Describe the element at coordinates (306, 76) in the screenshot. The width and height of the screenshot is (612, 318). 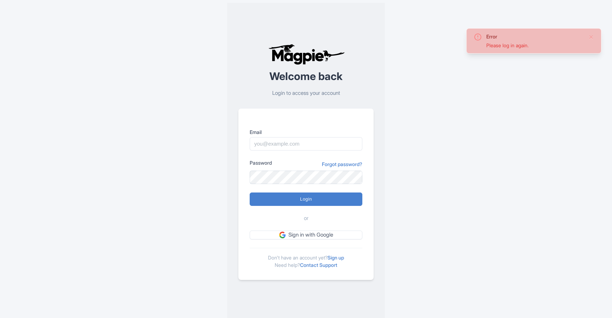
I see `h2: Welcome back` at that location.